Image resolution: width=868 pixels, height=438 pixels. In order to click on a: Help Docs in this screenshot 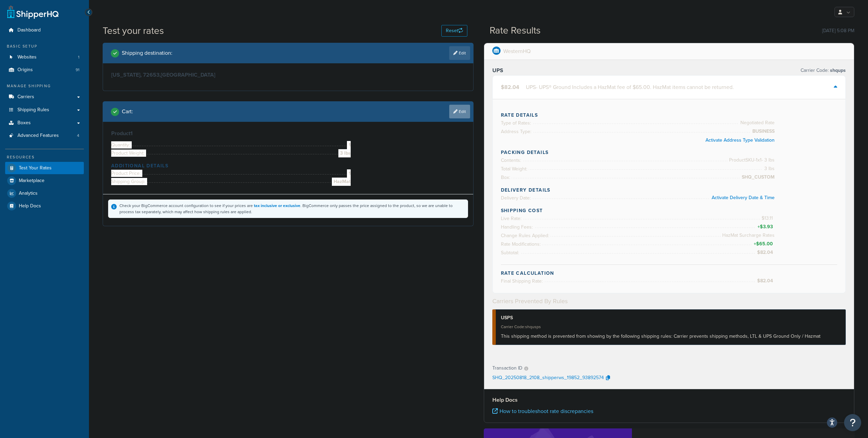, I will do `click(44, 206)`.